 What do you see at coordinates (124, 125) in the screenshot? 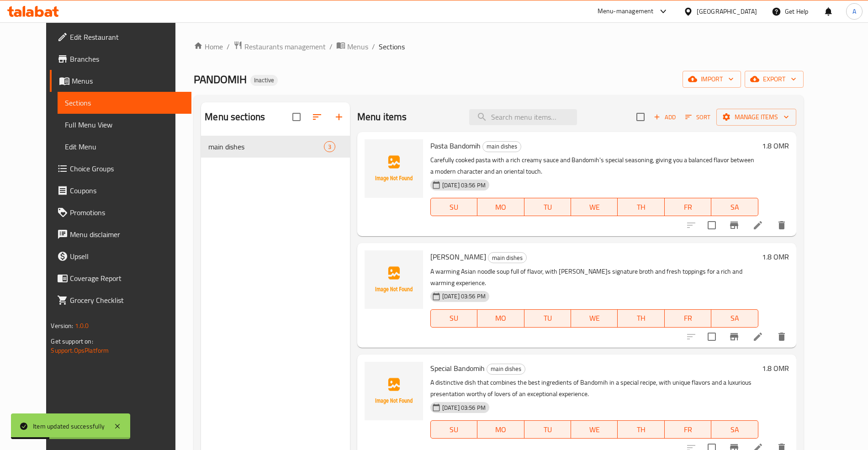
I see `span: Full Menu View` at bounding box center [124, 125].